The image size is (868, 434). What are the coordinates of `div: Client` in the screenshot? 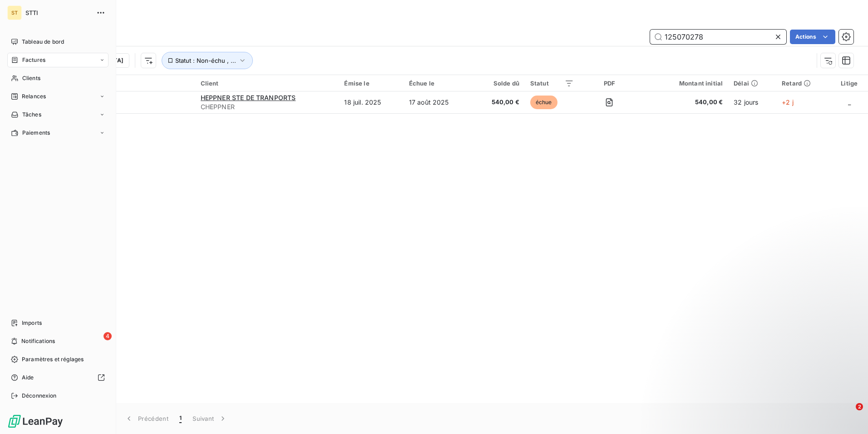 It's located at (267, 83).